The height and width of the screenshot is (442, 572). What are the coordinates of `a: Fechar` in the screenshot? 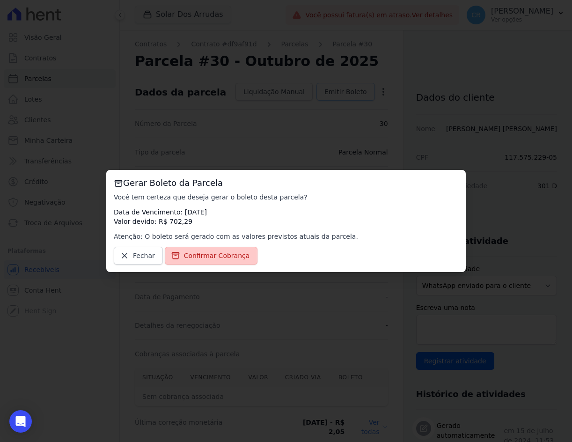 It's located at (138, 256).